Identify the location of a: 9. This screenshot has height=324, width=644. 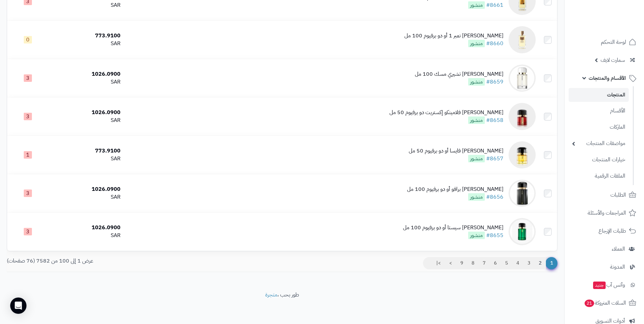
(462, 263).